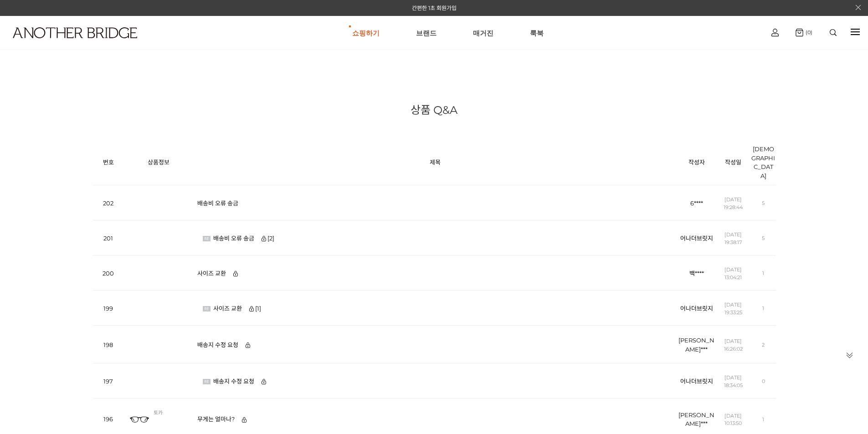  What do you see at coordinates (808, 32) in the screenshot?
I see `span: (0)` at bounding box center [808, 32].